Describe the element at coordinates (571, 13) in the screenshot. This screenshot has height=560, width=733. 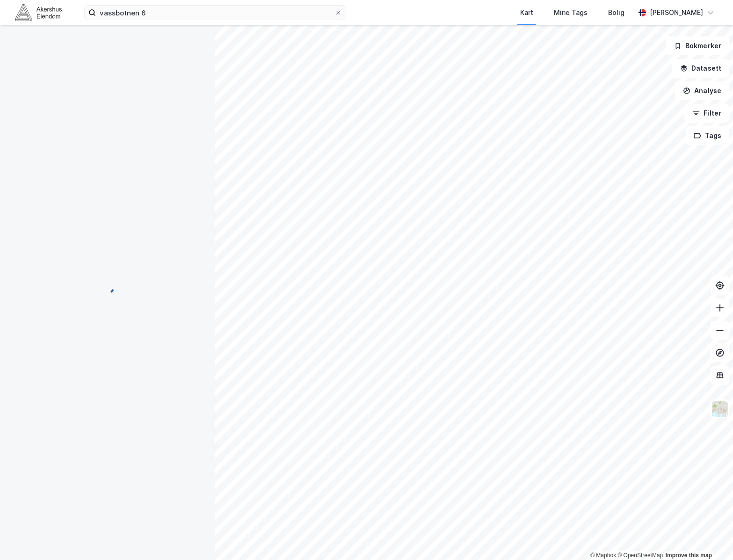
I see `div: Mine Tags` at that location.